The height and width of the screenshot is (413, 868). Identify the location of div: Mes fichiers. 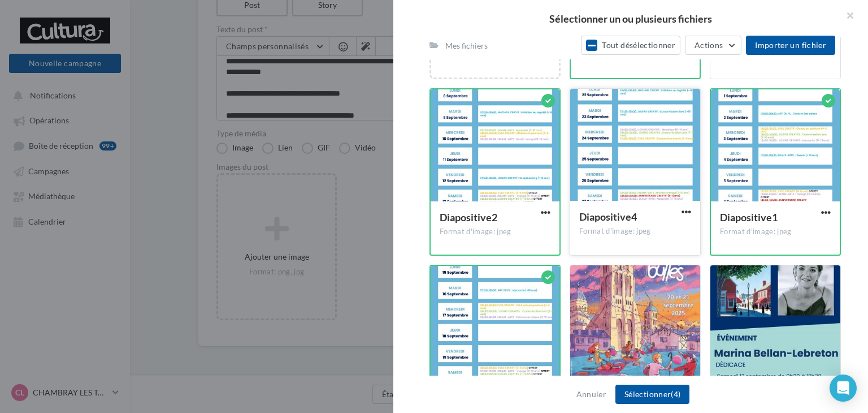
(466, 46).